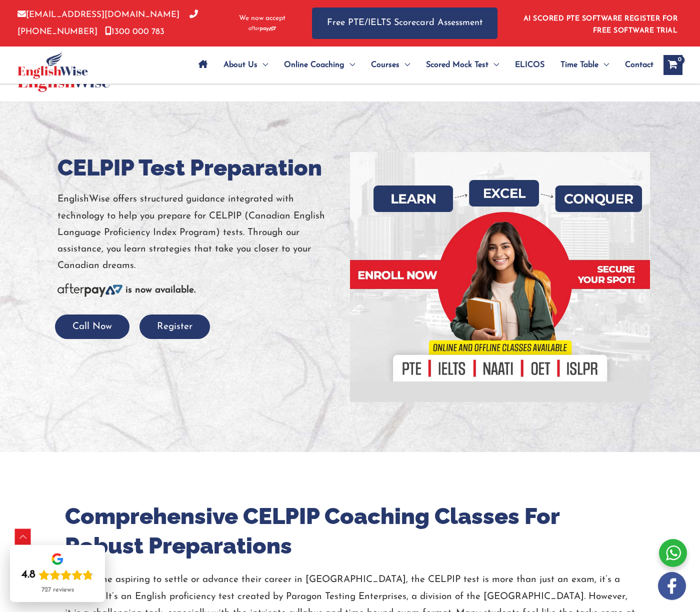 The image size is (700, 612). I want to click on h1: CELPIP Test Preparation, so click(200, 168).